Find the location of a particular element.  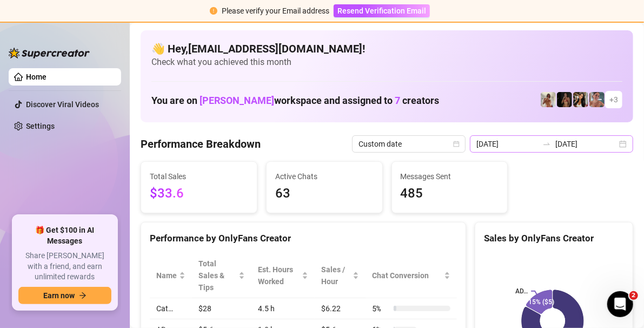

span: 63 is located at coordinates (325, 193).